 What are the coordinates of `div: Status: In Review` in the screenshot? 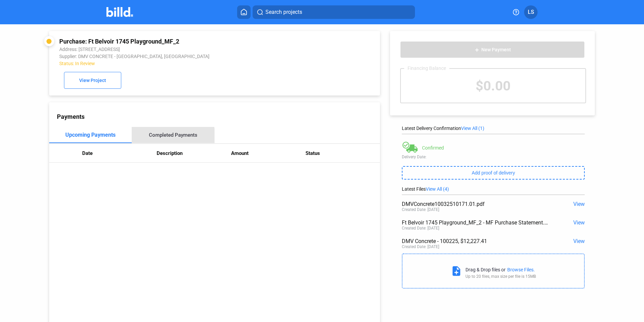 It's located at (183, 63).